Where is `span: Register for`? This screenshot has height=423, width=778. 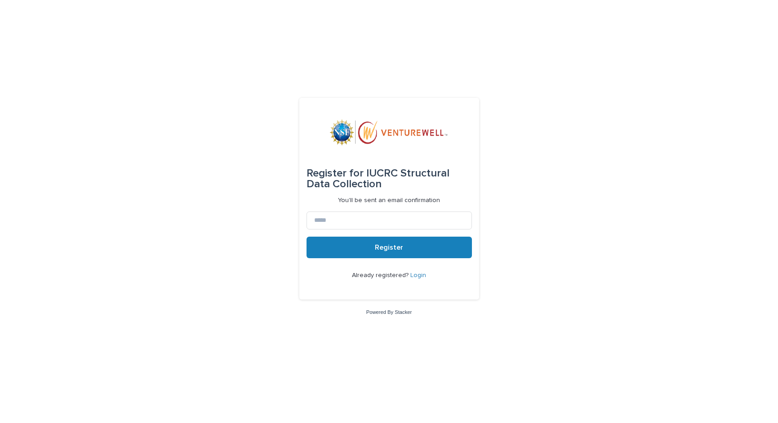 span: Register for is located at coordinates (335, 173).